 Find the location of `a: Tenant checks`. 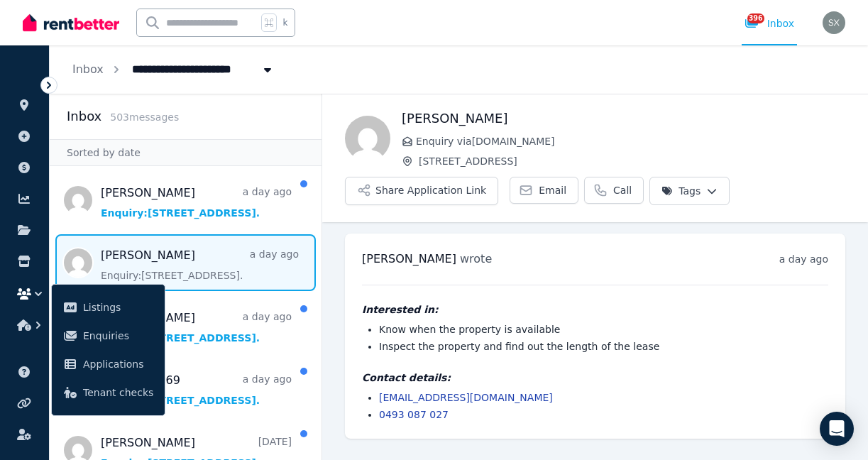

a: Tenant checks is located at coordinates (108, 393).